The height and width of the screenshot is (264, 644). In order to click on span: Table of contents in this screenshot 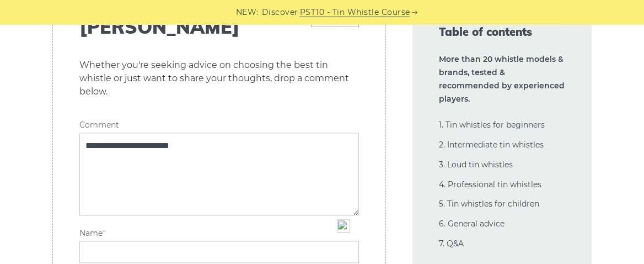, I will do `click(501, 32)`.